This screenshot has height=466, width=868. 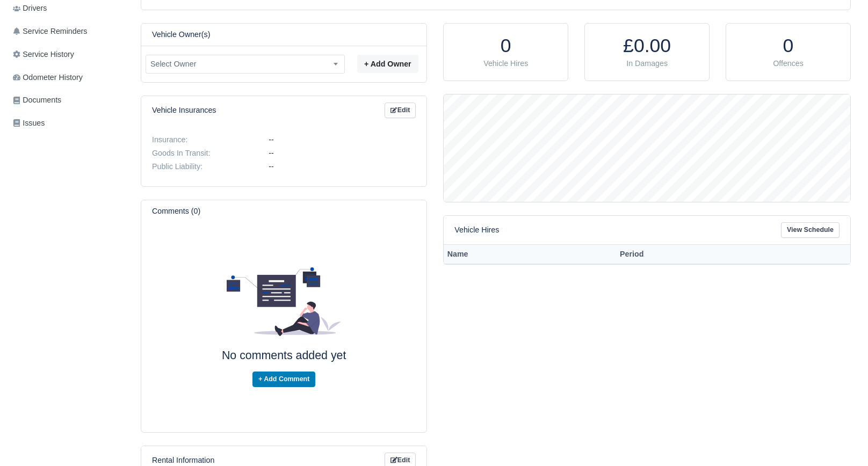 I want to click on span: Drivers, so click(x=30, y=8).